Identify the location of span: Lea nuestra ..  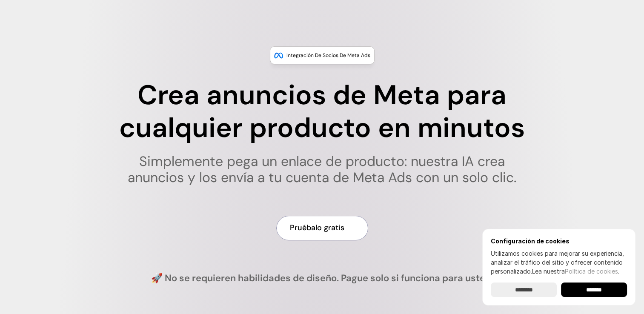
(575, 271).